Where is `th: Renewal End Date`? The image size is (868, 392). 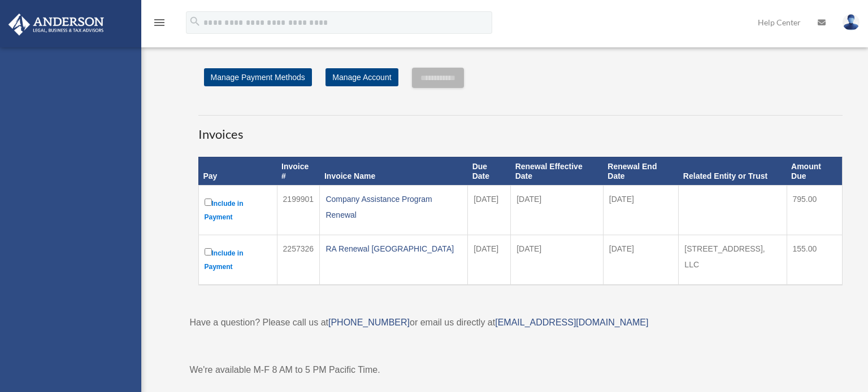 th: Renewal End Date is located at coordinates (641, 171).